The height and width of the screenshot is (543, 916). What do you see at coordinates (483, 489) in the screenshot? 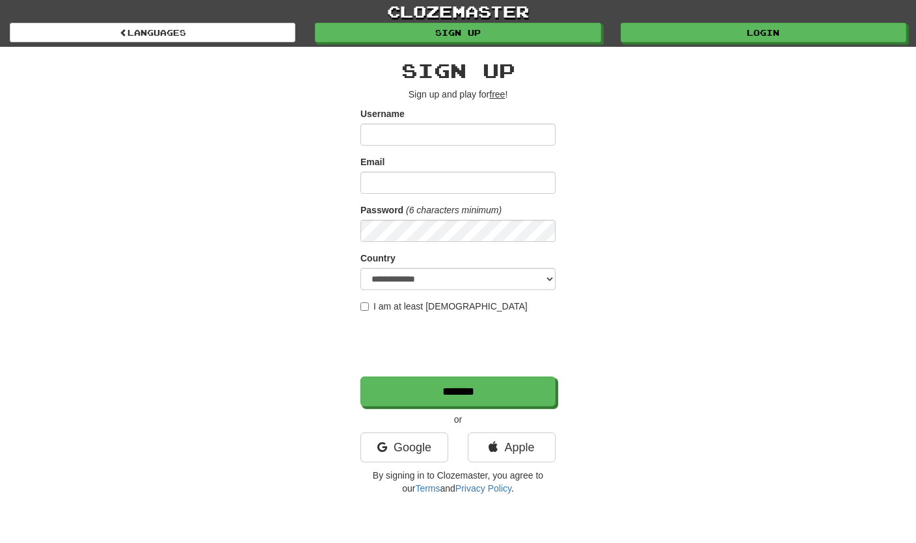
I see `a: Privacy Policy` at bounding box center [483, 489].